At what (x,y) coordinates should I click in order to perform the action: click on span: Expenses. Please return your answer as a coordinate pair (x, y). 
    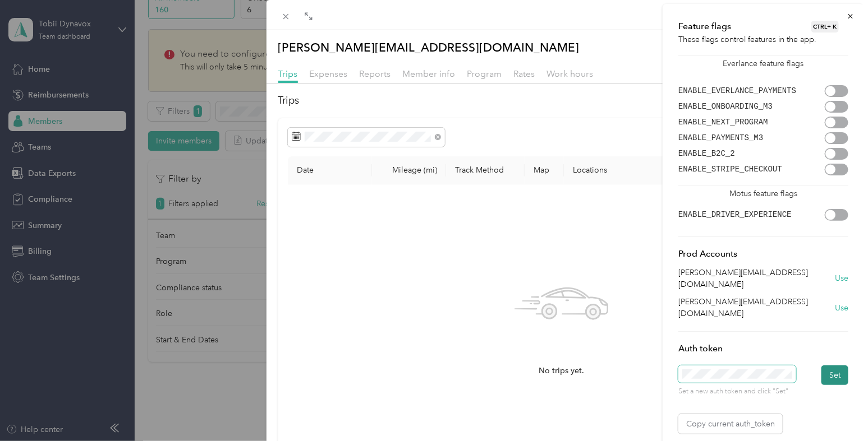
    Looking at the image, I should click on (329, 74).